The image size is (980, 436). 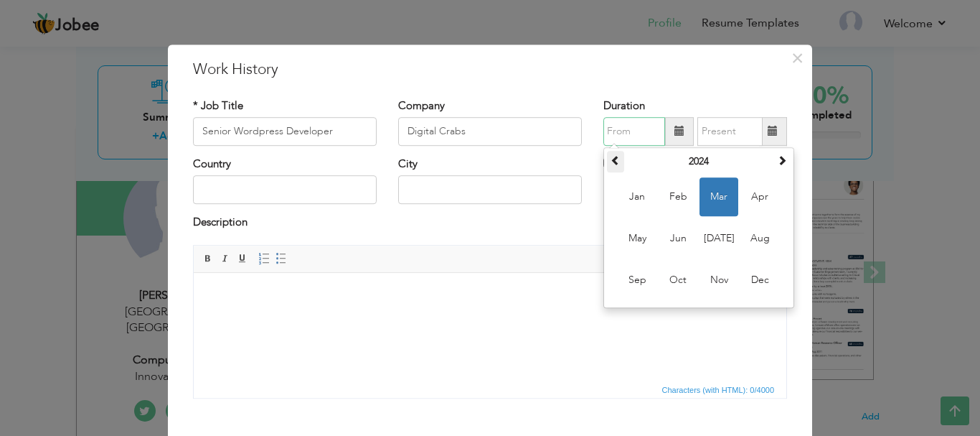 I want to click on h3: Work History, so click(x=490, y=70).